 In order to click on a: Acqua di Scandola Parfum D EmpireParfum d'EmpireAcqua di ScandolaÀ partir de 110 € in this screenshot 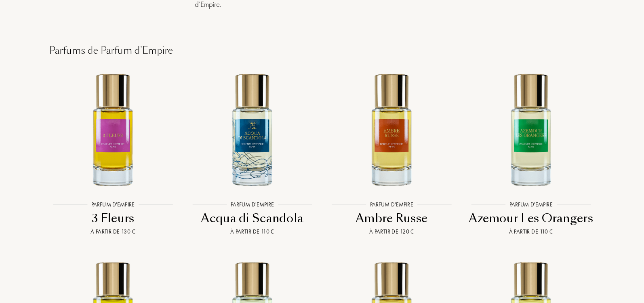, I will do `click(252, 152)`.